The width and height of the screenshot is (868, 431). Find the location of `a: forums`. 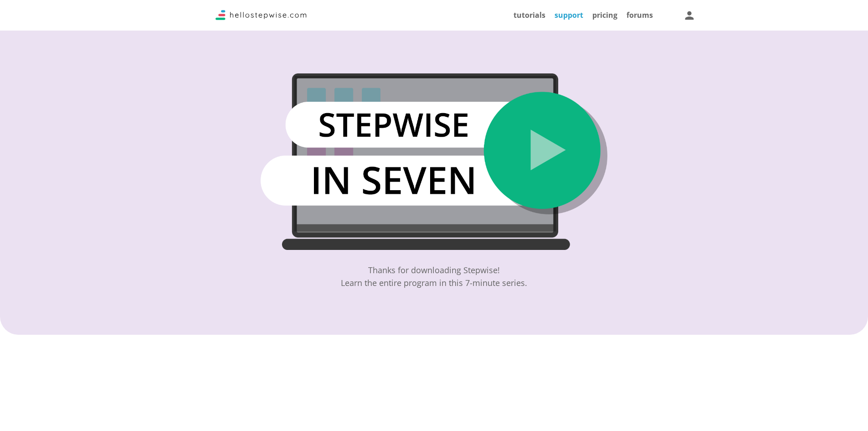

a: forums is located at coordinates (640, 15).